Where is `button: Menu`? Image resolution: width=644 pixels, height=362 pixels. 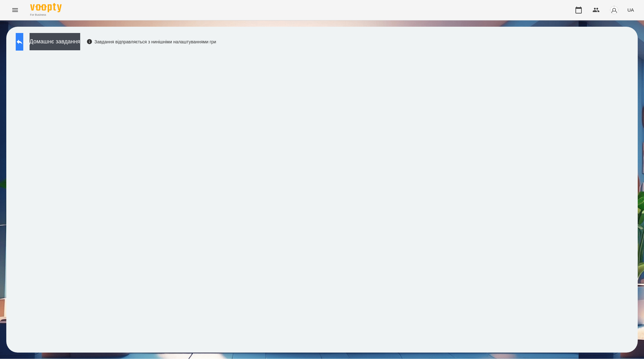 button: Menu is located at coordinates (15, 10).